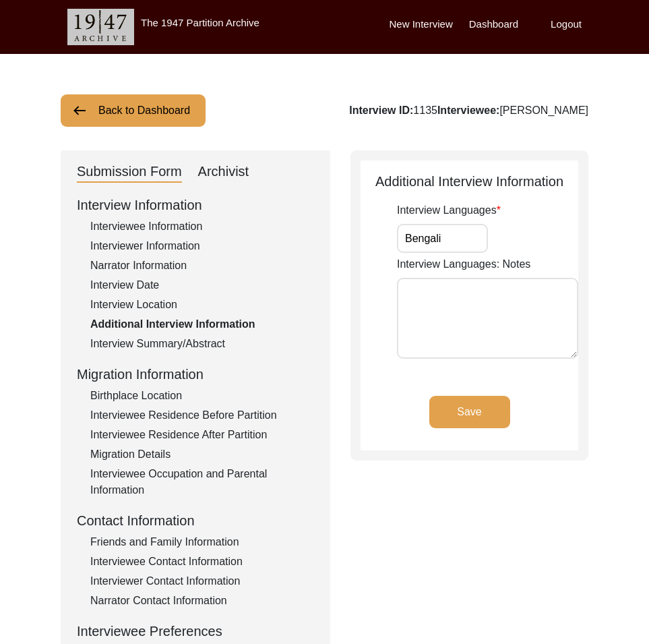  What do you see at coordinates (470, 412) in the screenshot?
I see `button: Save` at bounding box center [470, 412].